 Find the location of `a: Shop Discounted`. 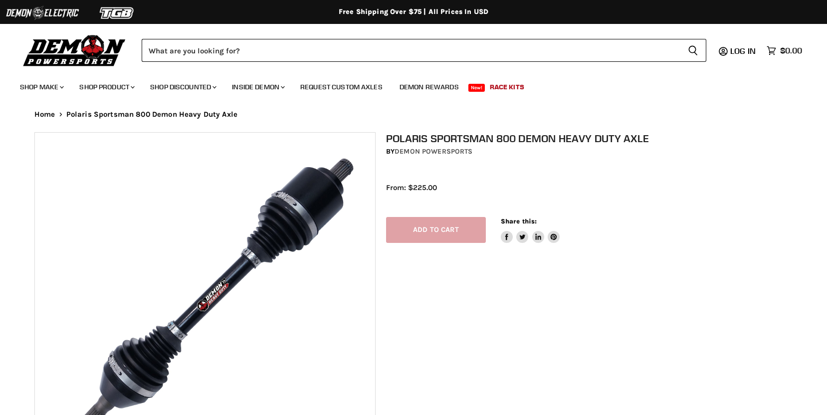

a: Shop Discounted is located at coordinates (183, 87).